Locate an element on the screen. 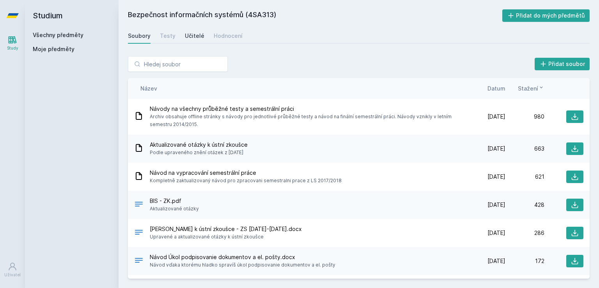  div: Učitelé is located at coordinates (195, 36).